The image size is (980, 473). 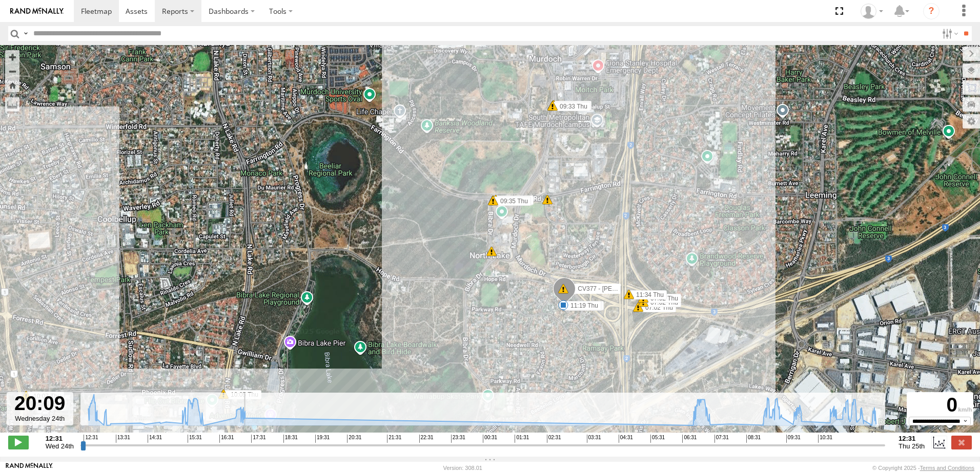 What do you see at coordinates (226, 439) in the screenshot?
I see `span: 16:31` at bounding box center [226, 439].